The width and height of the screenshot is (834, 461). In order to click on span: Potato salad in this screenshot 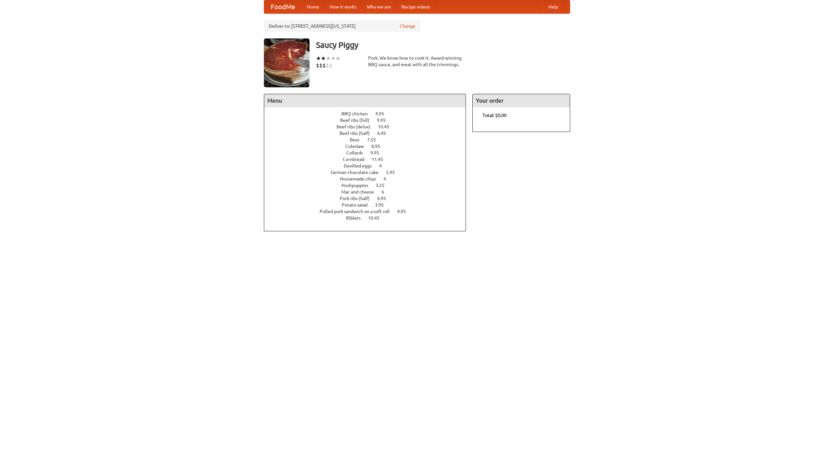, I will do `click(358, 205)`.